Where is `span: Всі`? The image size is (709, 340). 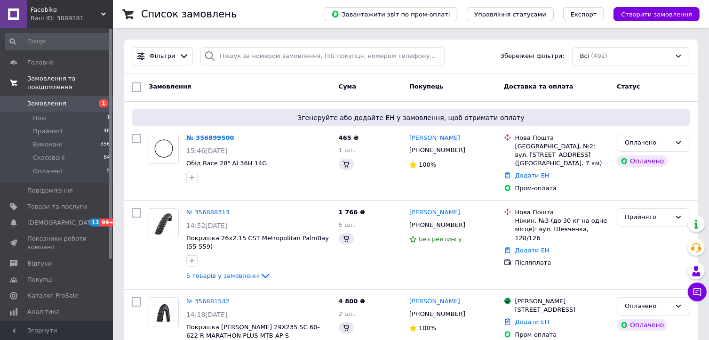
span: Всі is located at coordinates (585, 56).